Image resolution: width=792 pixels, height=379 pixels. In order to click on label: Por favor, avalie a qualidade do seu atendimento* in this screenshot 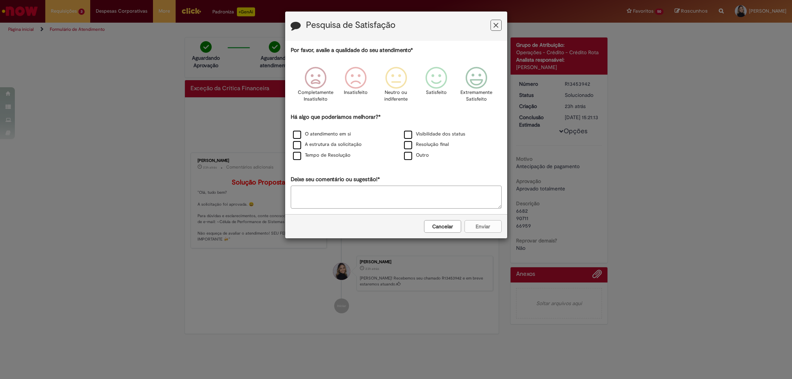, I will do `click(352, 50)`.